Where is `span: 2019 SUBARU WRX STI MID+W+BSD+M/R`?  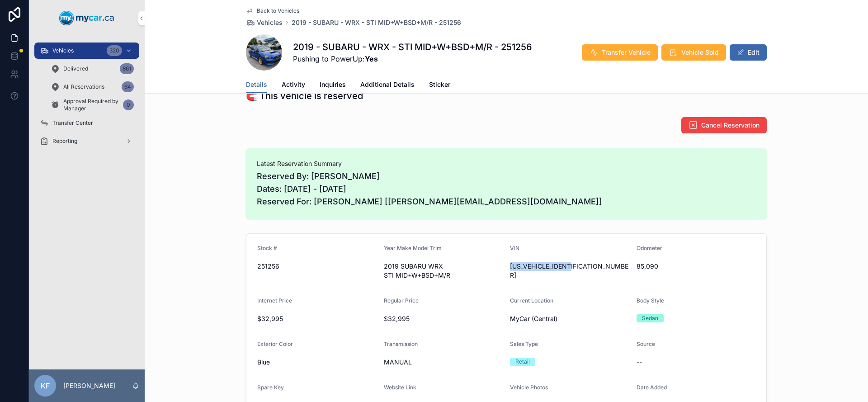 span: 2019 SUBARU WRX STI MID+W+BSD+M/R is located at coordinates (444, 271).